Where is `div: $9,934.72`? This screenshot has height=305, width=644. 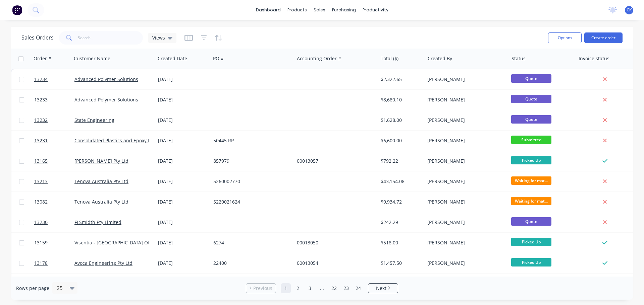 div: $9,934.72 is located at coordinates (400, 202).